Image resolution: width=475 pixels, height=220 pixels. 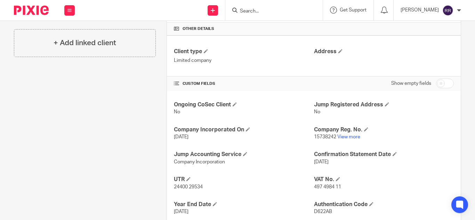 I want to click on h4: UTR, so click(x=244, y=180).